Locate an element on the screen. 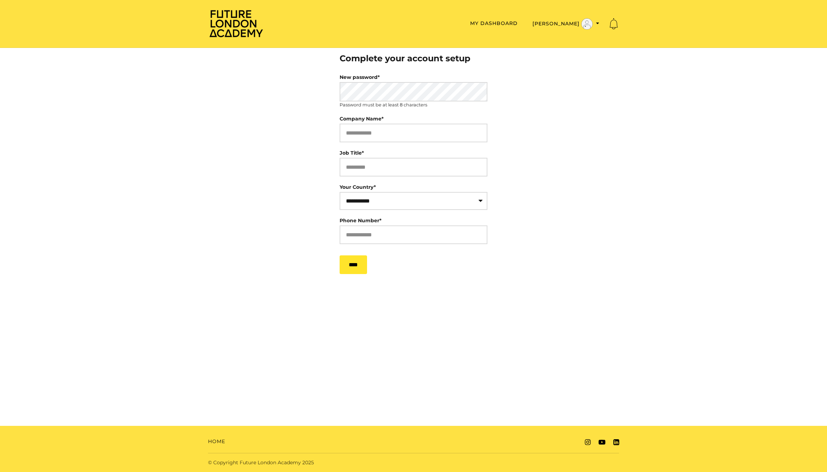 The width and height of the screenshot is (827, 472). label: Job Title* is located at coordinates (352, 153).